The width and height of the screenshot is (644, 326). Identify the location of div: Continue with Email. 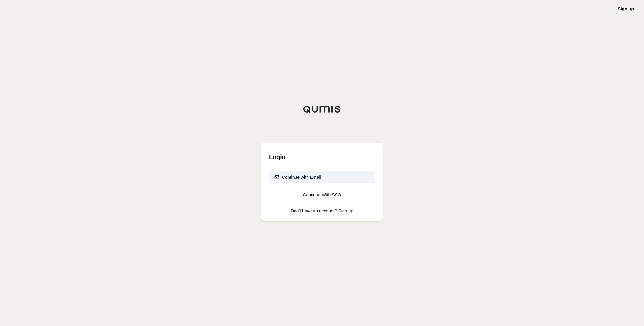
(298, 177).